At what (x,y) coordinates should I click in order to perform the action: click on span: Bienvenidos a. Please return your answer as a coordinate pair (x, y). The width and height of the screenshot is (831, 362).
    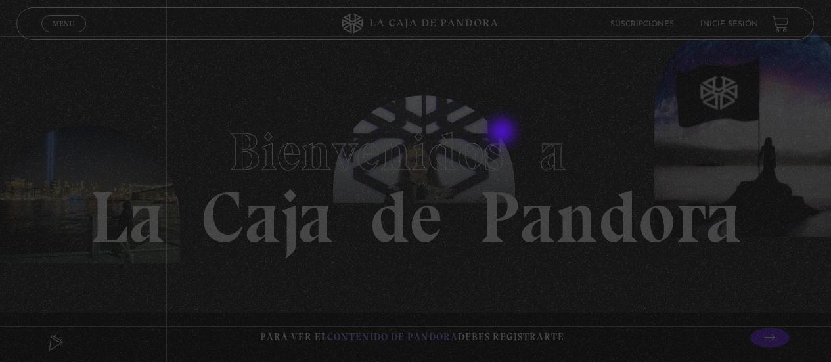
    Looking at the image, I should click on (416, 152).